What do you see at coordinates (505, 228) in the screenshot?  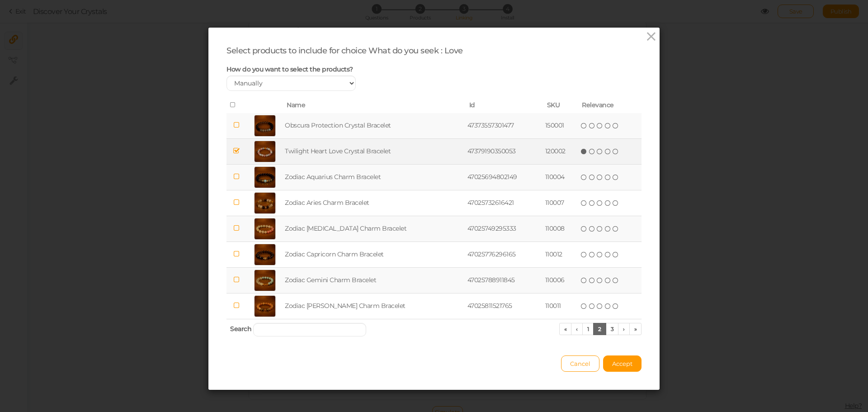 I see `td: 47025749295333` at bounding box center [505, 228].